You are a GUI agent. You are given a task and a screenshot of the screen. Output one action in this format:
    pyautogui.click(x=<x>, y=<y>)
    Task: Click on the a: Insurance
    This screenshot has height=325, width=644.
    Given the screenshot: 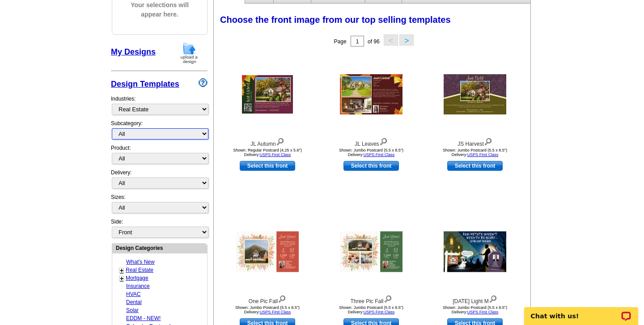 What is the action you would take?
    pyautogui.click(x=138, y=286)
    